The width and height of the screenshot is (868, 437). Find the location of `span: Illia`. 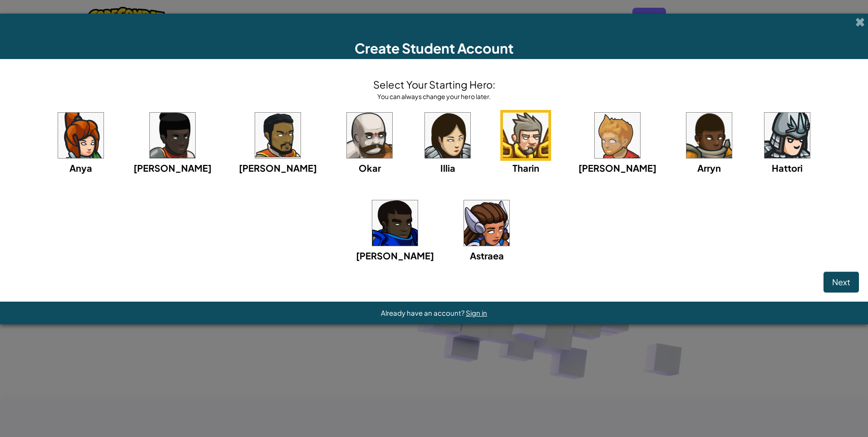

span: Illia is located at coordinates (448, 168).